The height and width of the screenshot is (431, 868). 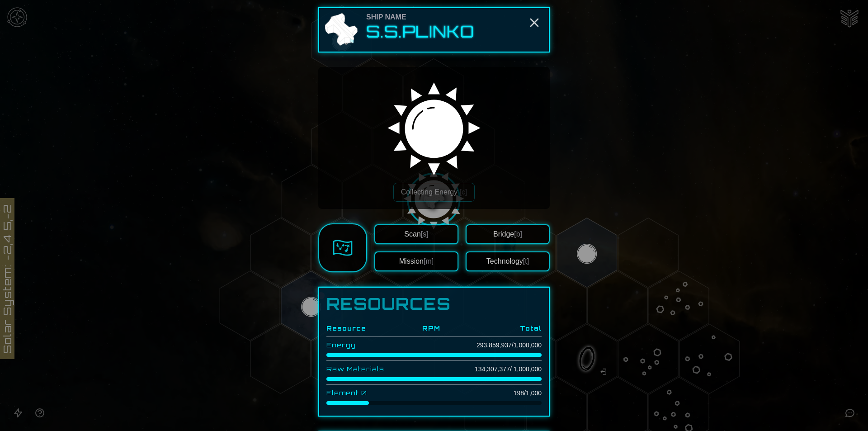 What do you see at coordinates (367, 369) in the screenshot?
I see `td: Raw Materials` at bounding box center [367, 369].